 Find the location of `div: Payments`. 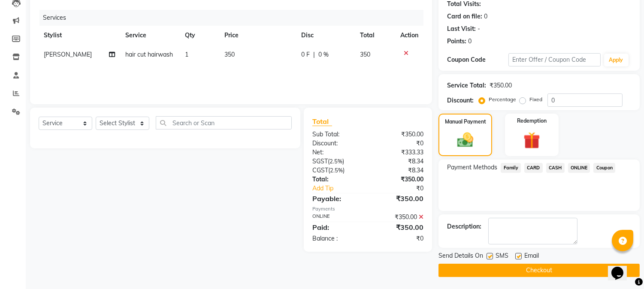

div: Payments is located at coordinates (368, 209).